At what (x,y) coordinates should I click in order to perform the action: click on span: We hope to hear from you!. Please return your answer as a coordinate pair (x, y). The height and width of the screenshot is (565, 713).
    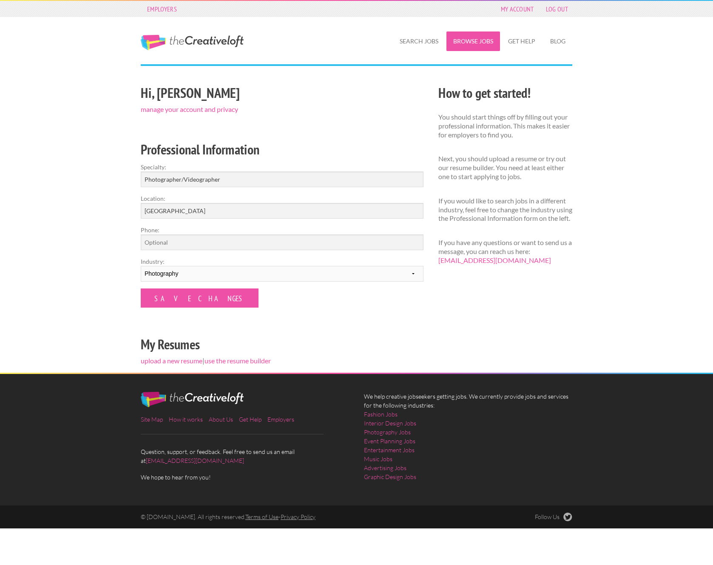
    Looking at the image, I should click on (245, 477).